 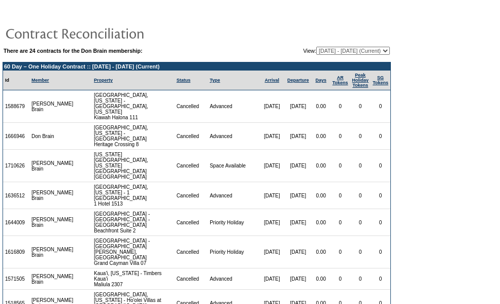 What do you see at coordinates (16, 107) in the screenshot?
I see `td: 1588679` at bounding box center [16, 107].